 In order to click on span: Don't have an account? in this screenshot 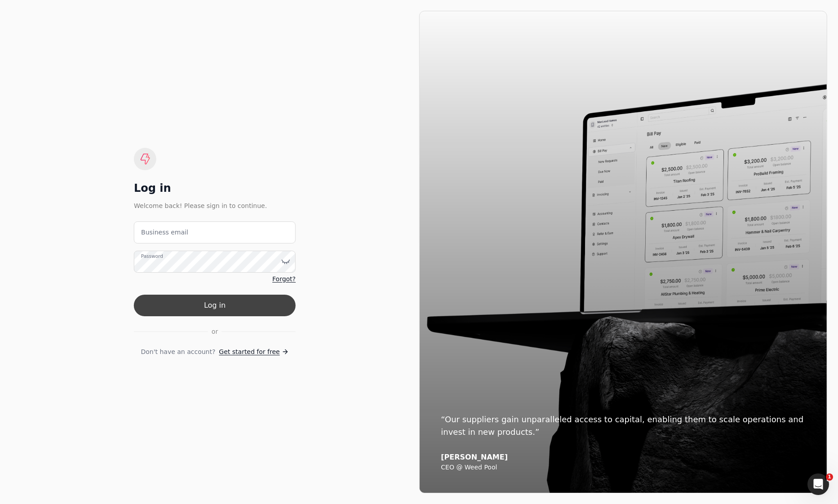, I will do `click(178, 351)`.